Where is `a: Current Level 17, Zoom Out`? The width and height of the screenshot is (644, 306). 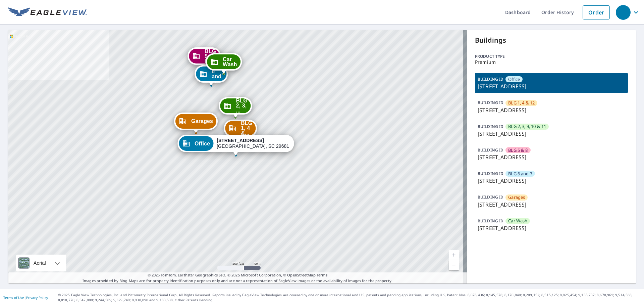 a: Current Level 17, Zoom Out is located at coordinates (454, 265).